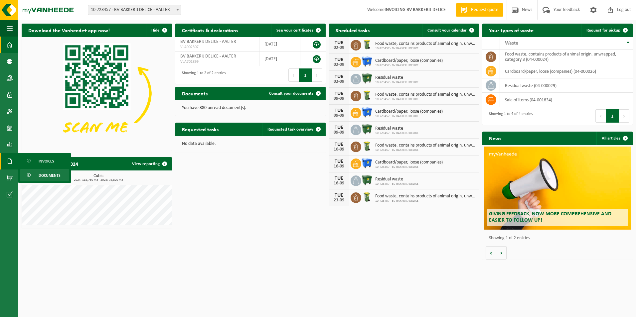 The height and width of the screenshot is (317, 636). What do you see at coordinates (339, 201) in the screenshot?
I see `div: 23-09` at bounding box center [339, 201].